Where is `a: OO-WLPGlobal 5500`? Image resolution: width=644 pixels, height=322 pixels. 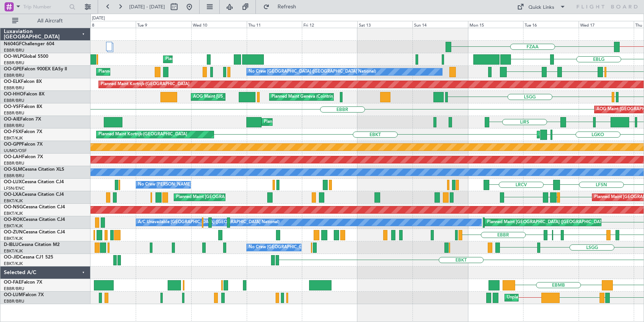
a: OO-WLPGlobal 5500 is located at coordinates (26, 57).